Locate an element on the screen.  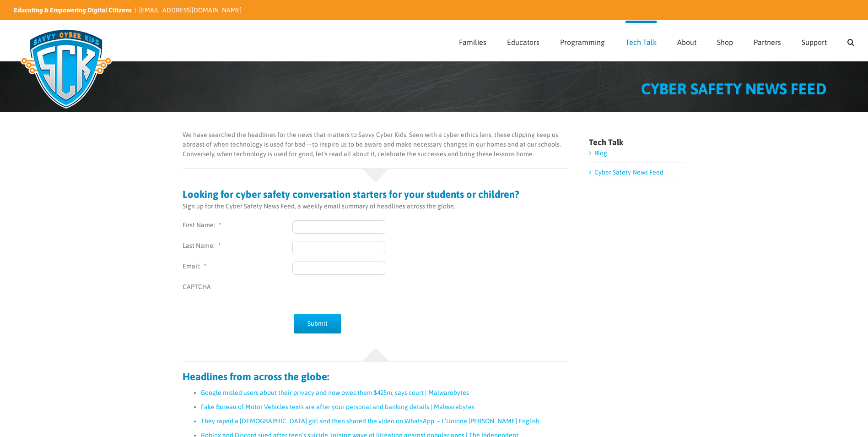
label: CAPTCHA is located at coordinates (237, 287).